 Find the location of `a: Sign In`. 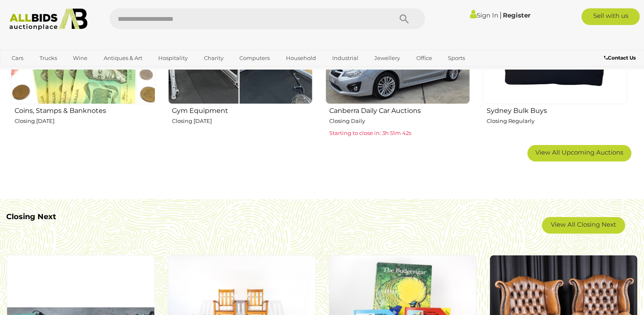

a: Sign In is located at coordinates (484, 15).